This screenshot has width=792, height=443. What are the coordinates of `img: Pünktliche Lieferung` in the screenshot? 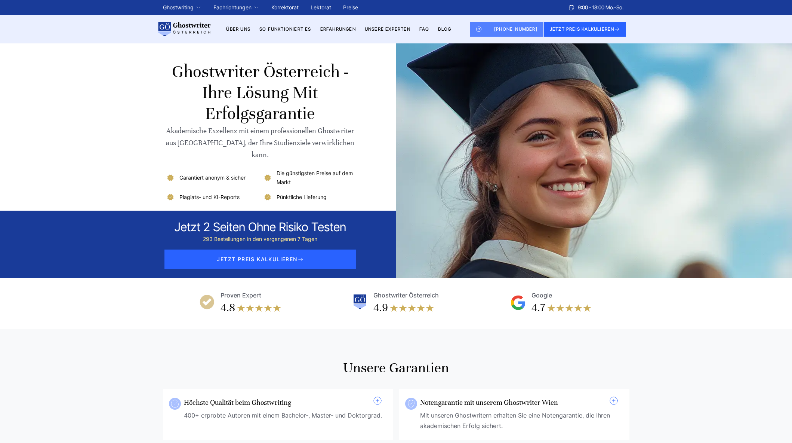 It's located at (268, 197).